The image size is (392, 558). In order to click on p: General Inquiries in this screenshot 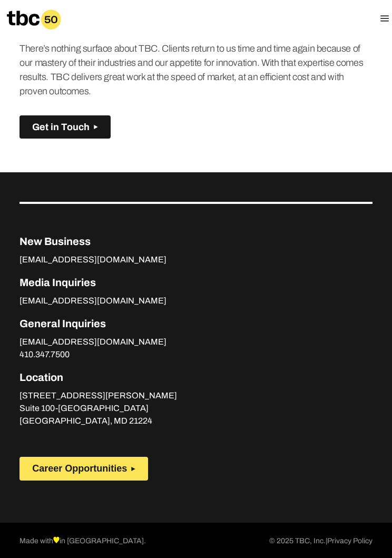, I will do `click(196, 323)`.